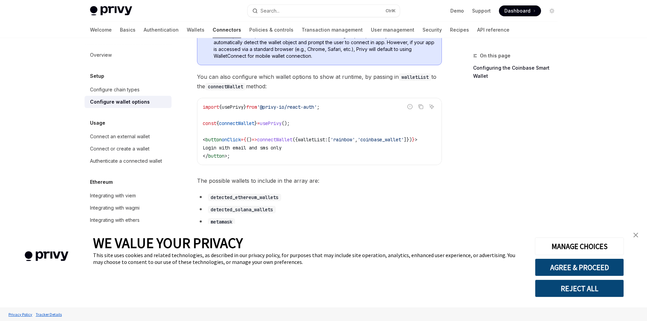 The height and width of the screenshot is (321, 647). Describe the element at coordinates (287, 107) in the screenshot. I see `span: '@privy-io/react-auth'` at that location.